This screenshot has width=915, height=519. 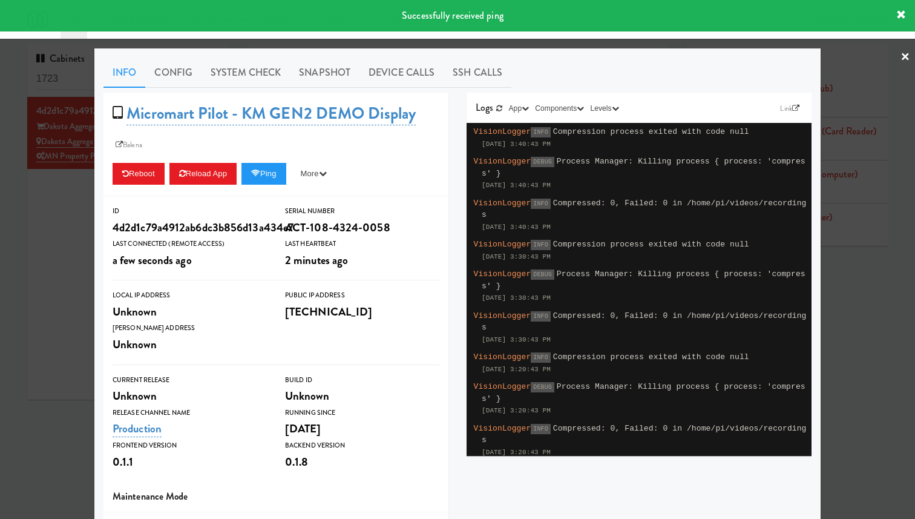 What do you see at coordinates (362, 295) in the screenshot?
I see `div: Public IP Address` at bounding box center [362, 295].